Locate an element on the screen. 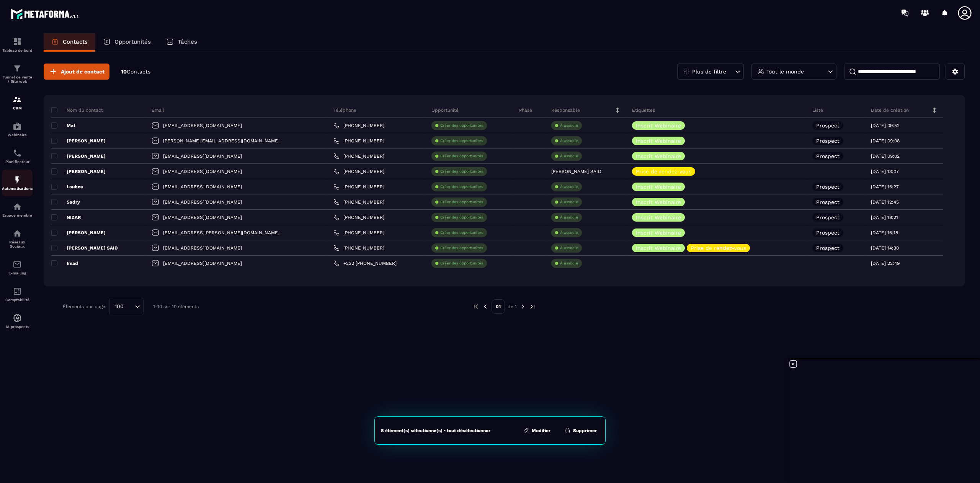 This screenshot has height=483, width=980. img: accountant is located at coordinates (17, 291).